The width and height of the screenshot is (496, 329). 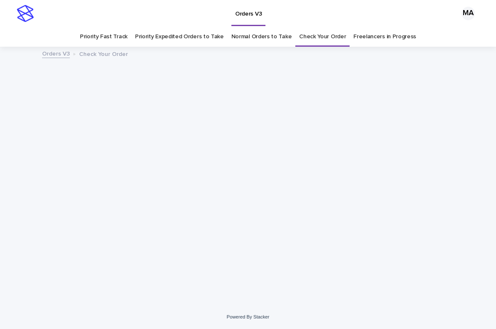 What do you see at coordinates (384, 37) in the screenshot?
I see `a: Freelancers in Progress` at bounding box center [384, 37].